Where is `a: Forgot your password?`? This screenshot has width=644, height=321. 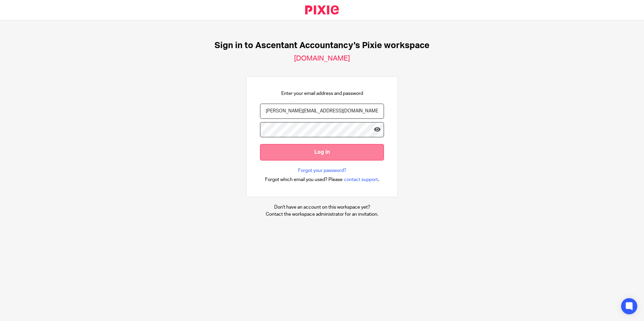 a: Forgot your password? is located at coordinates (322, 171).